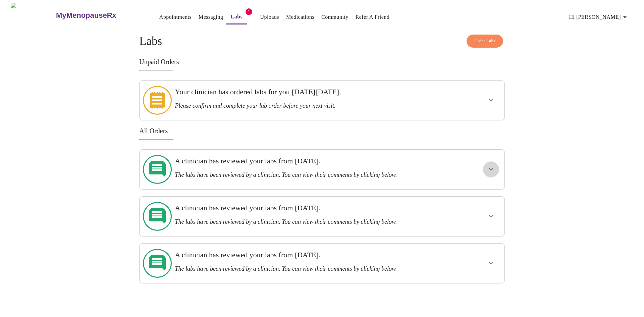 The height and width of the screenshot is (317, 644). Describe the element at coordinates (176, 17) in the screenshot. I see `a: Appointments` at that location.